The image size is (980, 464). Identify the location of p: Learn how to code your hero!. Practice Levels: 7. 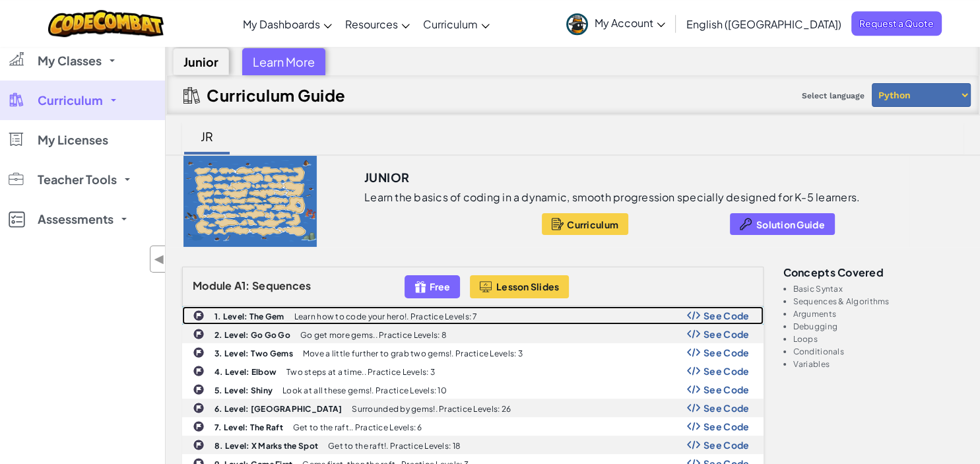
(386, 316).